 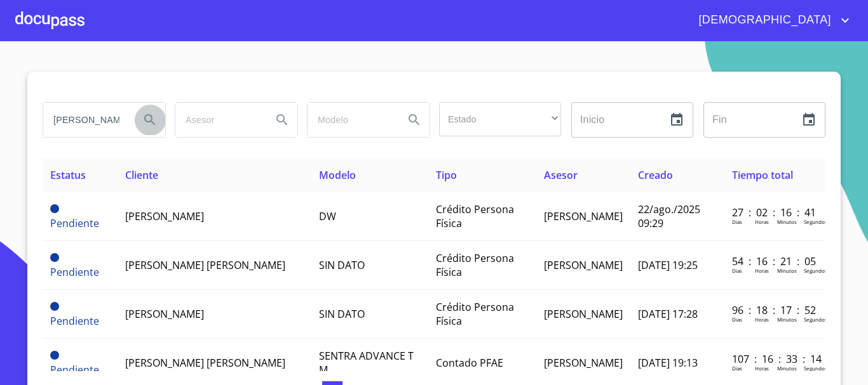 What do you see at coordinates (560, 175) in the screenshot?
I see `span: Asesor` at bounding box center [560, 175].